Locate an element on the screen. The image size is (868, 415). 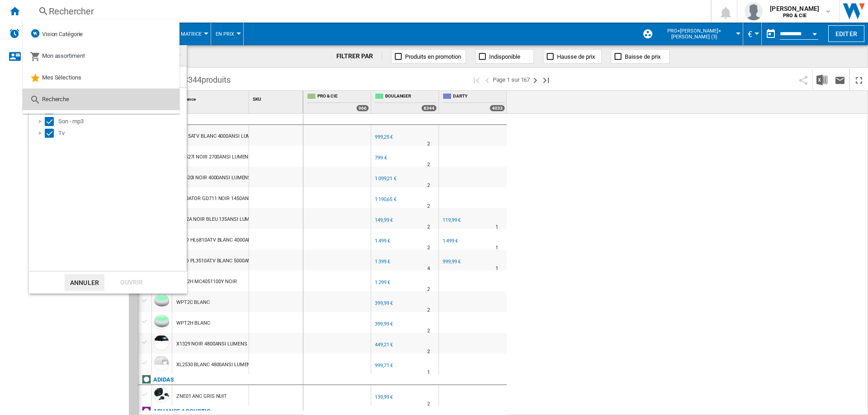
span: Mon assortiment is located at coordinates (64, 56).